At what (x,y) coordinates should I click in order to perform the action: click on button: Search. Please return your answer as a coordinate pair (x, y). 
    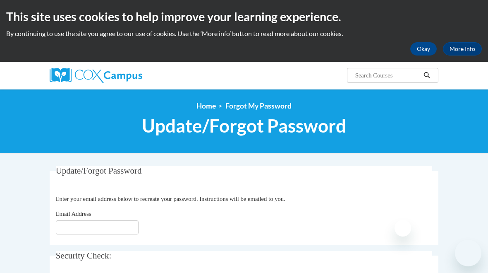
    Looking at the image, I should click on (427, 75).